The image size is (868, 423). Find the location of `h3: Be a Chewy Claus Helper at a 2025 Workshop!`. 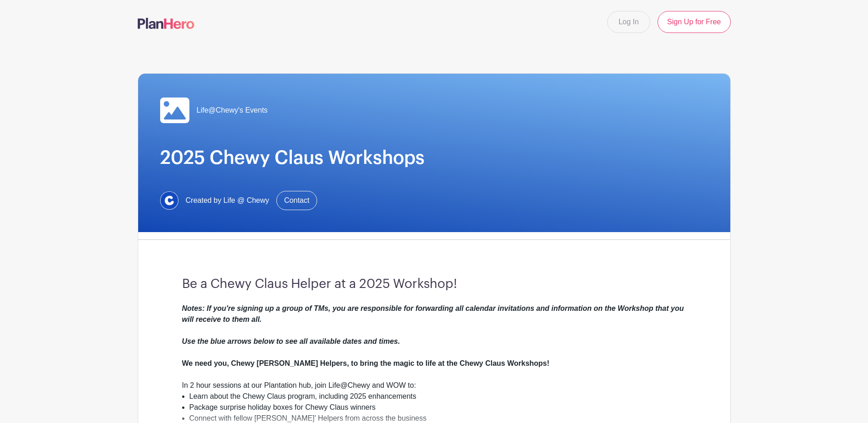

h3: Be a Chewy Claus Helper at a 2025 Workshop! is located at coordinates (434, 284).